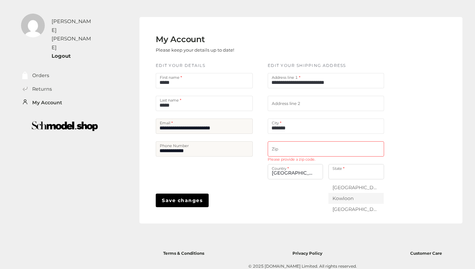  What do you see at coordinates (41, 75) in the screenshot?
I see `a: Orders` at bounding box center [41, 75].